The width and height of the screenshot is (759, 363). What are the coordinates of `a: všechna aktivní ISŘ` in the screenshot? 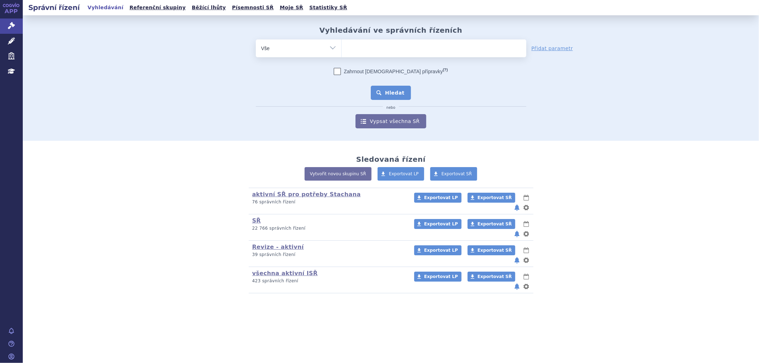 It's located at (285, 273).